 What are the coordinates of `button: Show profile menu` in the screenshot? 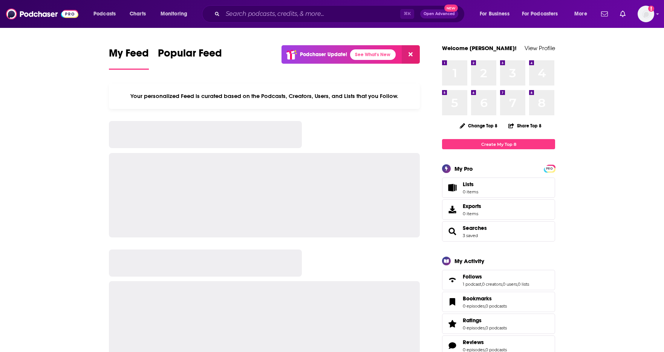 It's located at (646, 14).